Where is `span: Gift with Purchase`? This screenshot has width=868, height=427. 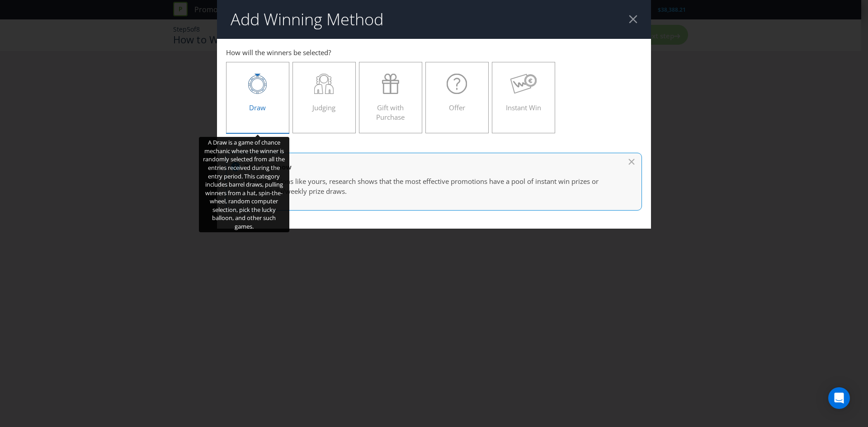
span: Gift with Purchase is located at coordinates (390, 112).